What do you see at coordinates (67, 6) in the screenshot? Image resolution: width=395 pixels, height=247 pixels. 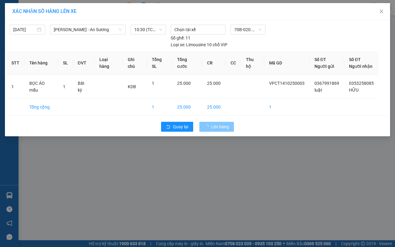 I see `strong: ĐỒNG PHƯỚC` at bounding box center [67, 6].